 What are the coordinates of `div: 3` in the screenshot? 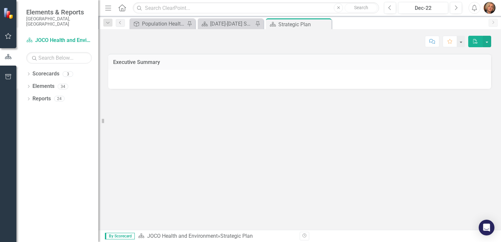 It's located at (68, 74).